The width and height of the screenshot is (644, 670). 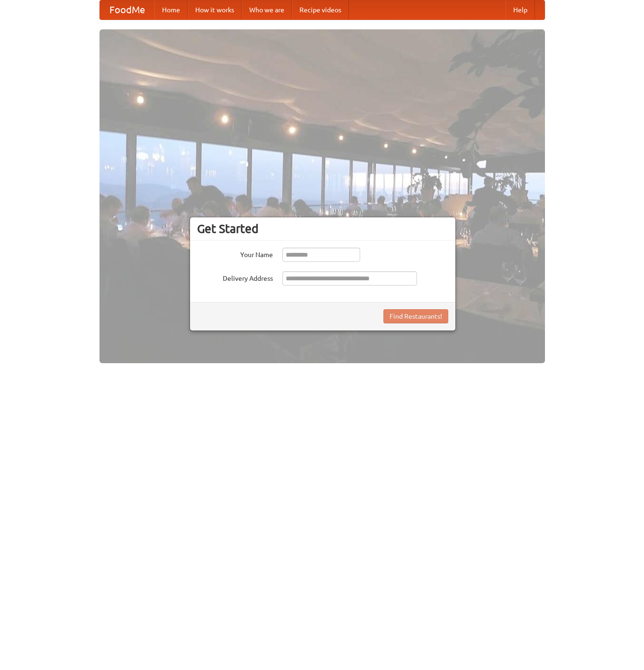 What do you see at coordinates (171, 10) in the screenshot?
I see `a: Home` at bounding box center [171, 10].